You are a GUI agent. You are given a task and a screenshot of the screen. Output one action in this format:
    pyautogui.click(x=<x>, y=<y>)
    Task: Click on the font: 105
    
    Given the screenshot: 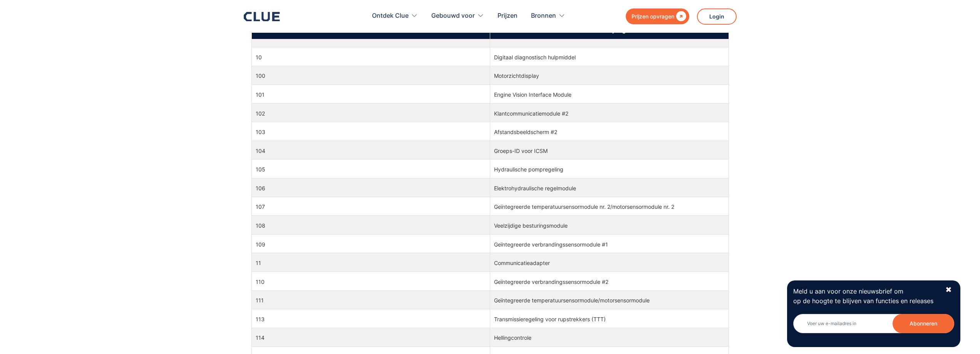 What is the action you would take?
    pyautogui.click(x=260, y=169)
    